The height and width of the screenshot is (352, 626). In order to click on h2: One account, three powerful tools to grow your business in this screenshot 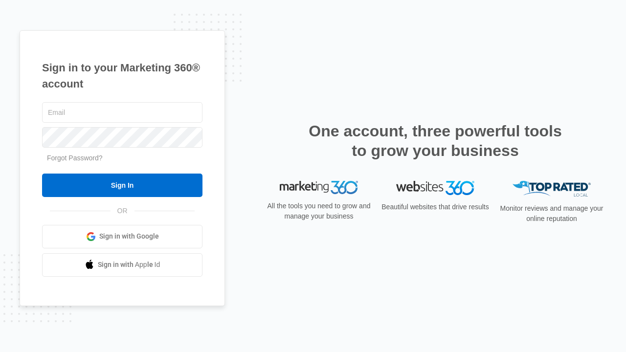, I will do `click(435, 141)`.